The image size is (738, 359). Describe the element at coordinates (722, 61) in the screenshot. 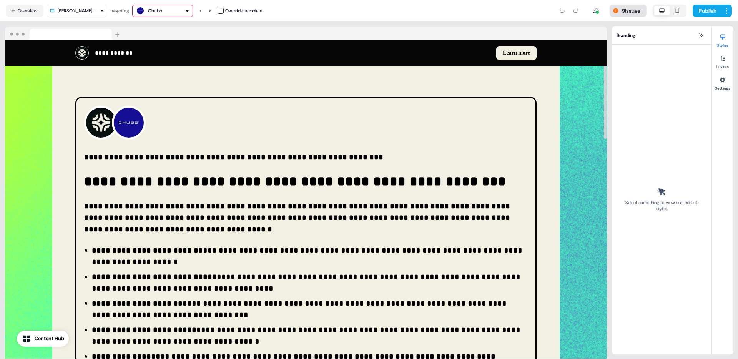

I see `button: Layers` at that location.